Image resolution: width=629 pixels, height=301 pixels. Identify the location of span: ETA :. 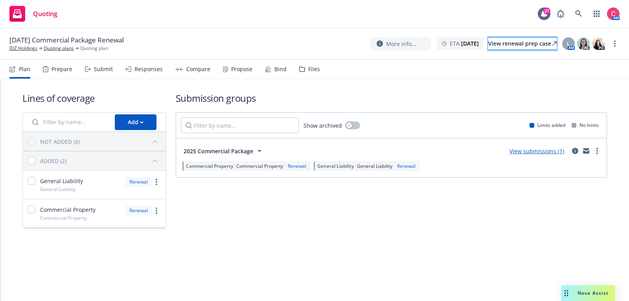
(464, 43).